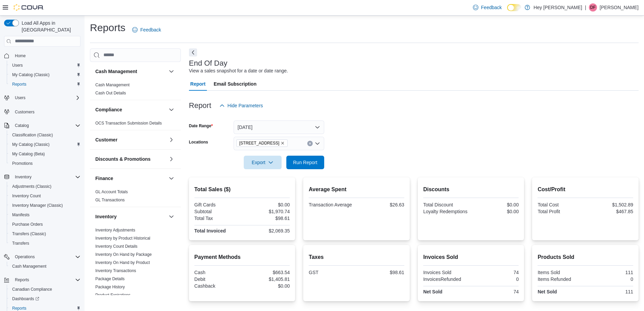 This screenshot has height=311, width=644. I want to click on div: $1,502.89, so click(610, 204).